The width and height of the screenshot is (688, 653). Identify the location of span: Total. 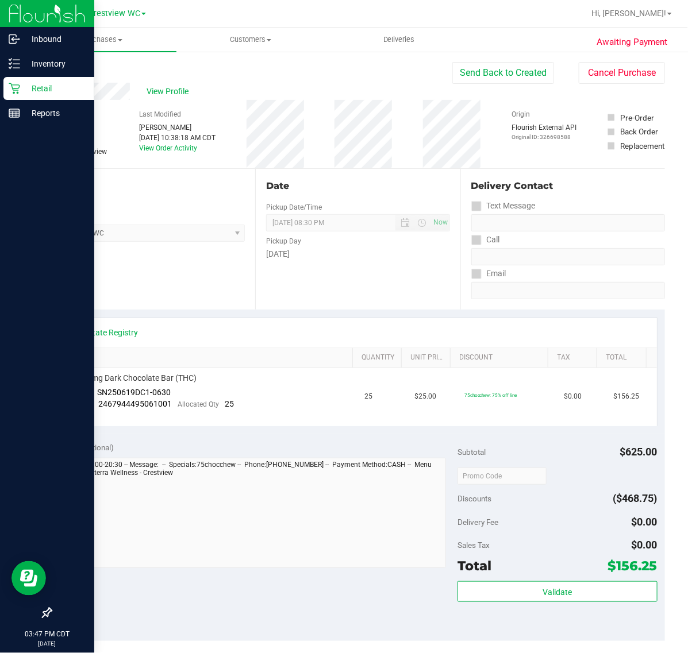
(474, 566).